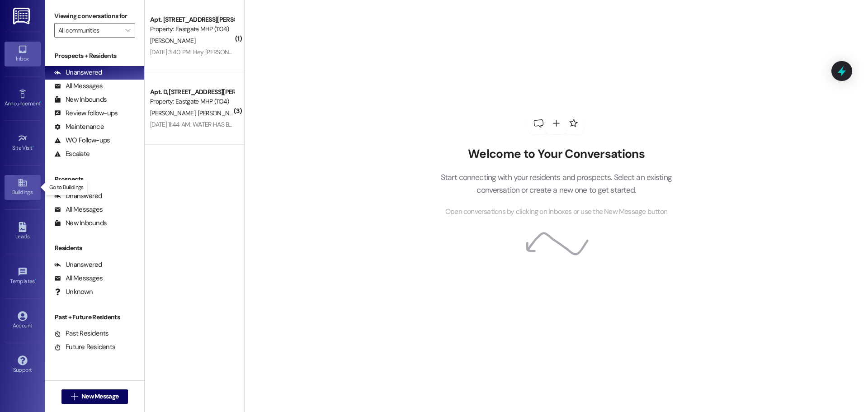  What do you see at coordinates (100, 396) in the screenshot?
I see `span: New Message` at bounding box center [100, 396].